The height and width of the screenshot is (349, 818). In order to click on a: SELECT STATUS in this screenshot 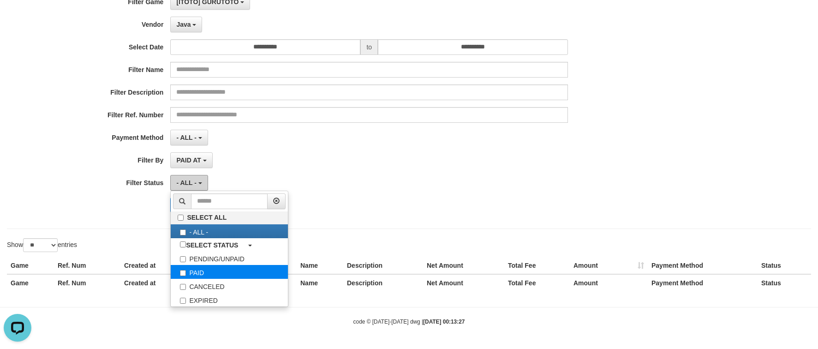, I will do `click(229, 245)`.